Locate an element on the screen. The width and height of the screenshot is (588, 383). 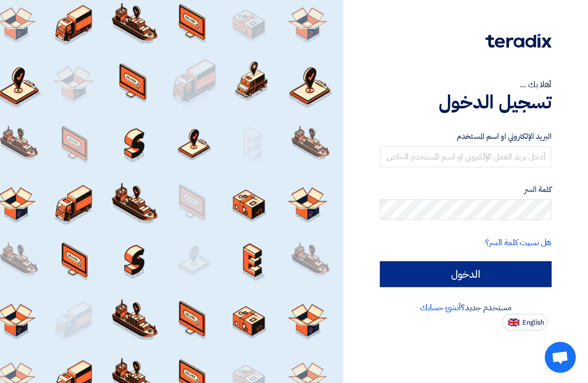
h1: تسجيل الدخول is located at coordinates (465, 103).